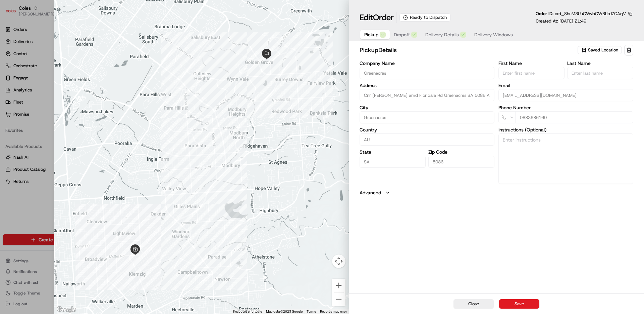  What do you see at coordinates (371, 35) in the screenshot?
I see `span: Pickup` at bounding box center [371, 35].